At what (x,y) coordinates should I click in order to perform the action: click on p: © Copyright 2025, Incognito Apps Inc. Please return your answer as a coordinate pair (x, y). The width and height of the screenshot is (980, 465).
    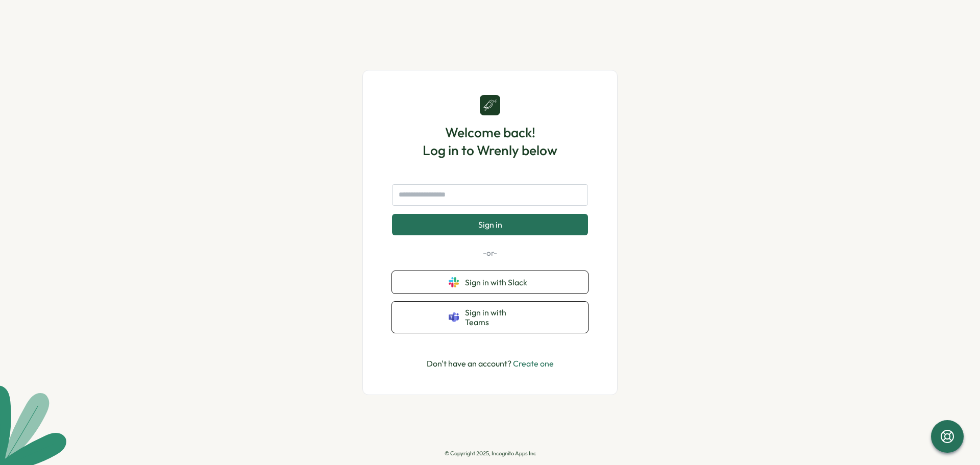
    Looking at the image, I should click on (490, 453).